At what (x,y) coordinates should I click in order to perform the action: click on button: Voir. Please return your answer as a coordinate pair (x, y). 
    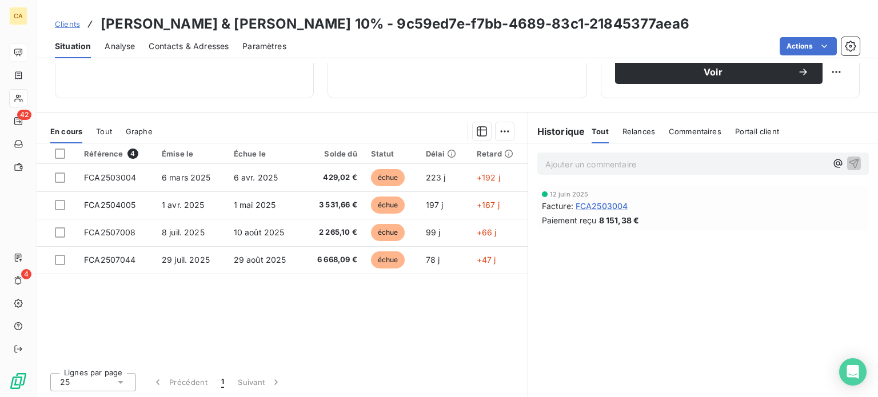
    Looking at the image, I should click on (718, 72).